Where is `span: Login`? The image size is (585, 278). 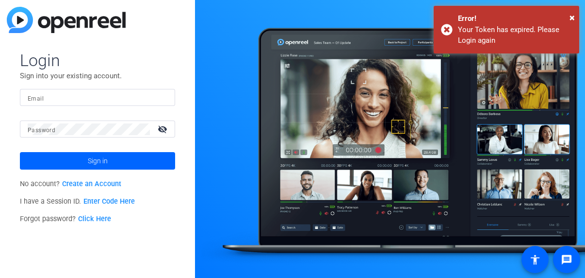
span: Login is located at coordinates (98, 60).